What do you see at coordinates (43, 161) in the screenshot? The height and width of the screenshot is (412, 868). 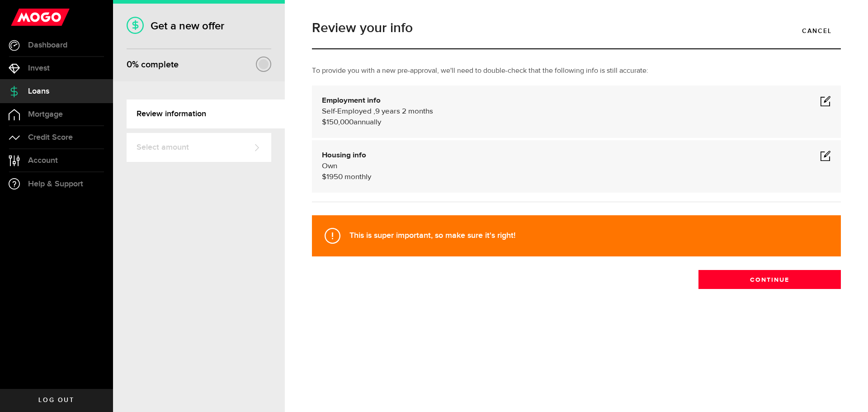 I see `span: Account` at bounding box center [43, 161].